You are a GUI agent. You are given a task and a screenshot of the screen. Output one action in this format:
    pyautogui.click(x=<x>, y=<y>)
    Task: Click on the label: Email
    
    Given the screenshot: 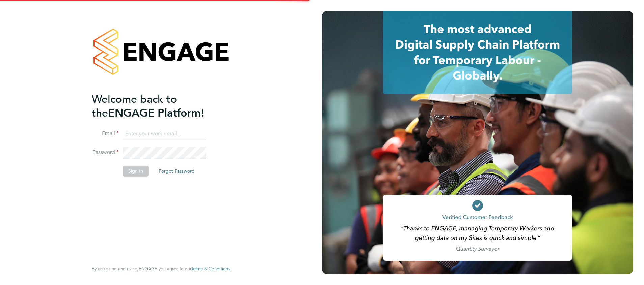 What is the action you would take?
    pyautogui.click(x=105, y=134)
    